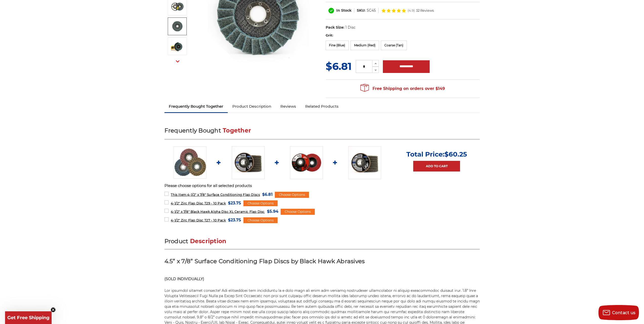 The image size is (644, 324). I want to click on a: Reviews, so click(289, 106).